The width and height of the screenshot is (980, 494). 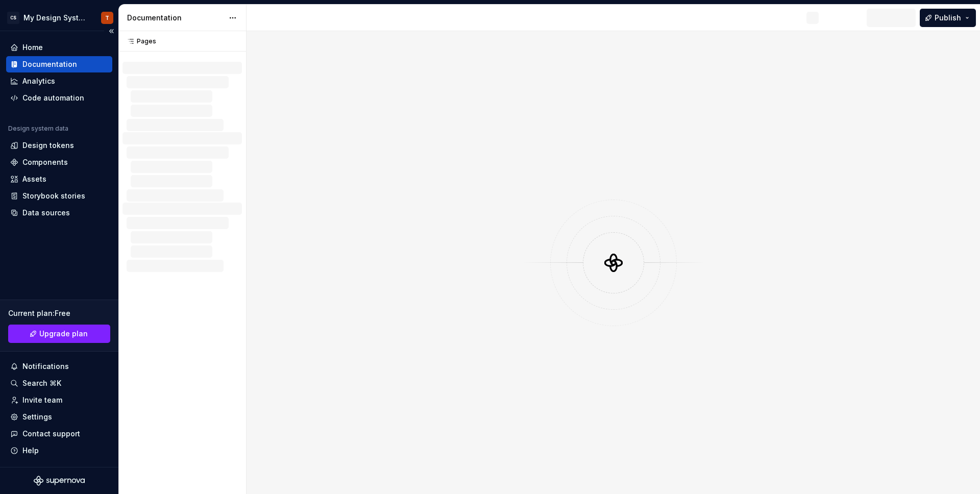 What do you see at coordinates (48, 146) in the screenshot?
I see `div: Design tokens` at bounding box center [48, 146].